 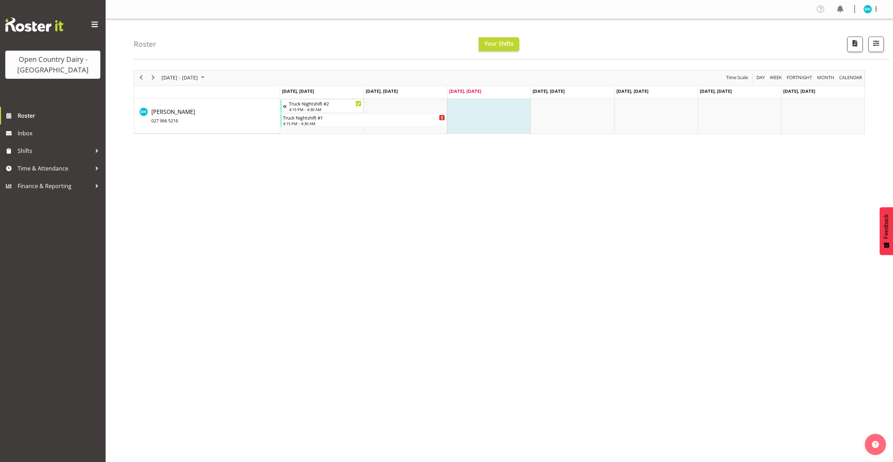 I want to click on span: Finance & Reporting, so click(x=55, y=186).